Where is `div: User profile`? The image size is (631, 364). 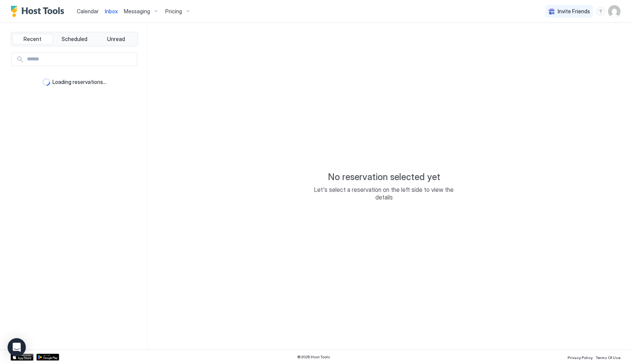 div: User profile is located at coordinates (614, 12).